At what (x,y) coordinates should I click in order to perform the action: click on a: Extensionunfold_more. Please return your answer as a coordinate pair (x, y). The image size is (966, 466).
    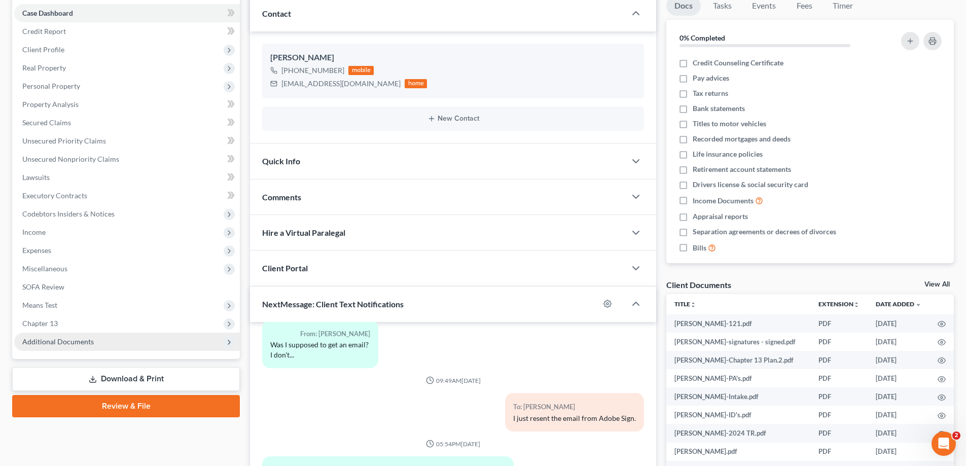
    Looking at the image, I should click on (839, 304).